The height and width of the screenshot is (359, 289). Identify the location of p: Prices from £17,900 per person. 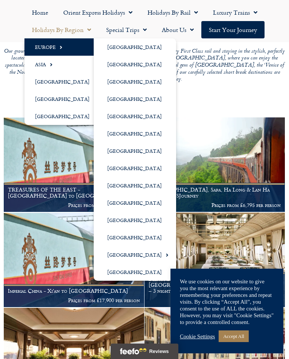
(74, 300).